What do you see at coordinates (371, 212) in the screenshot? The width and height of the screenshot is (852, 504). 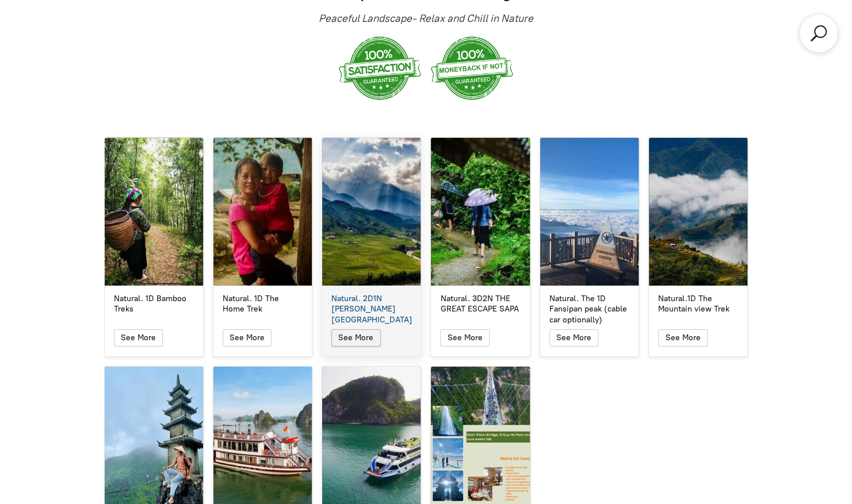 I see `a: Natural. 2D1N Muong Hoa Valley` at bounding box center [371, 212].